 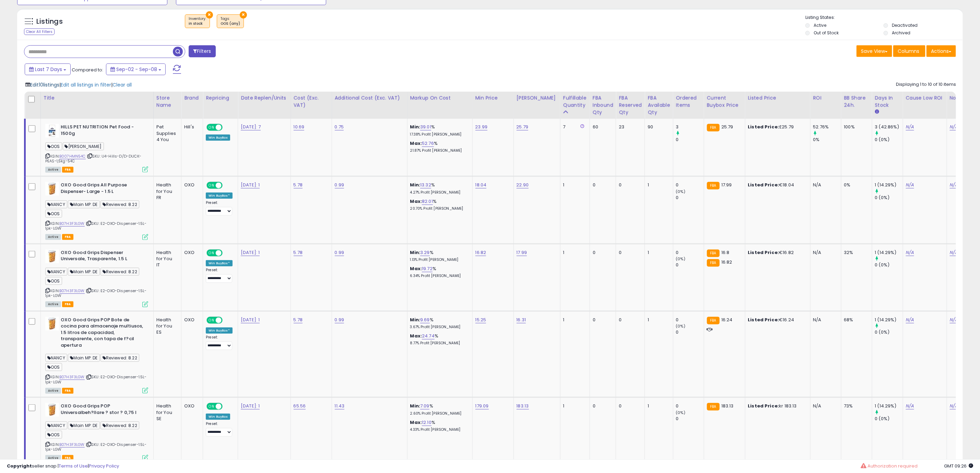 I want to click on b: OXO Good Grips Dispenser Universale, Trasparente, 1.5 L, so click(x=102, y=257).